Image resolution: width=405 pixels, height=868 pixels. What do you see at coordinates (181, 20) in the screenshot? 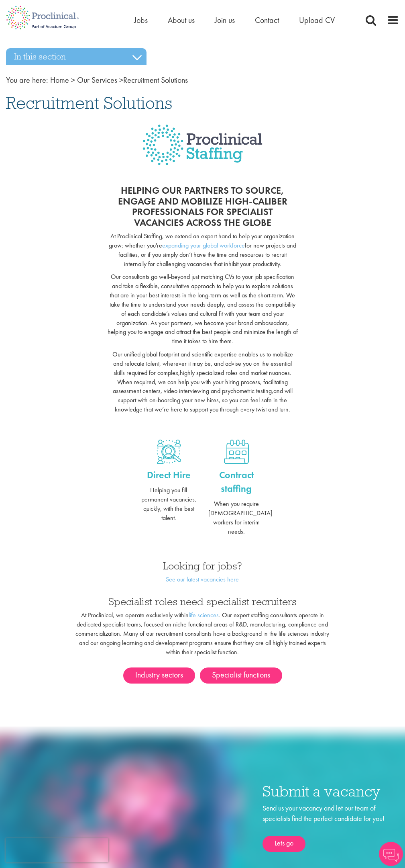
I see `span: About us` at bounding box center [181, 20].